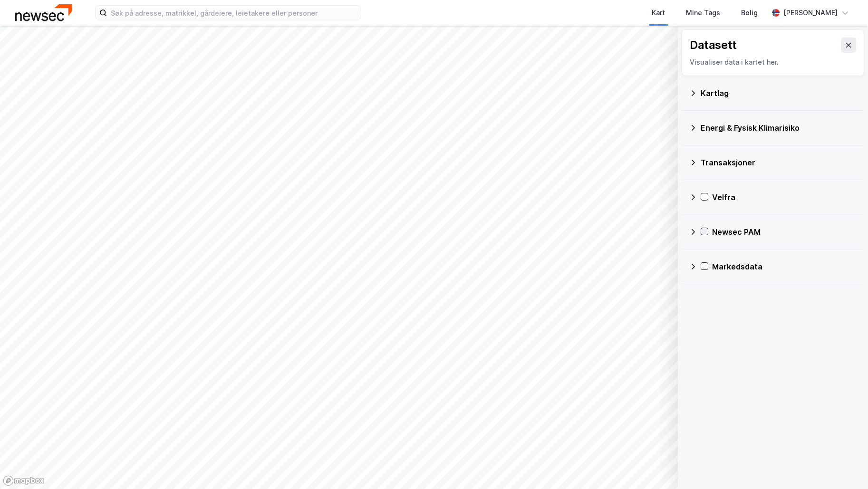  Describe the element at coordinates (749, 13) in the screenshot. I see `div: Bolig` at that location.